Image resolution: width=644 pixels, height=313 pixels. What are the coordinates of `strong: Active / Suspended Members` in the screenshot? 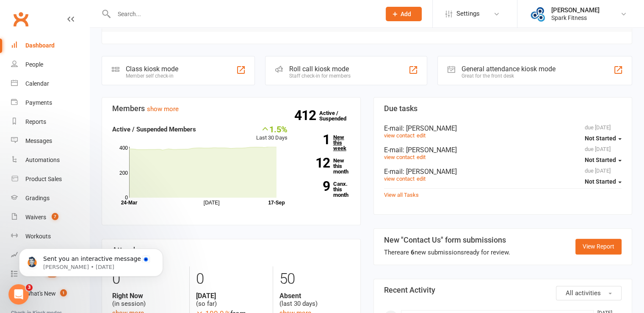 It's located at (154, 129).